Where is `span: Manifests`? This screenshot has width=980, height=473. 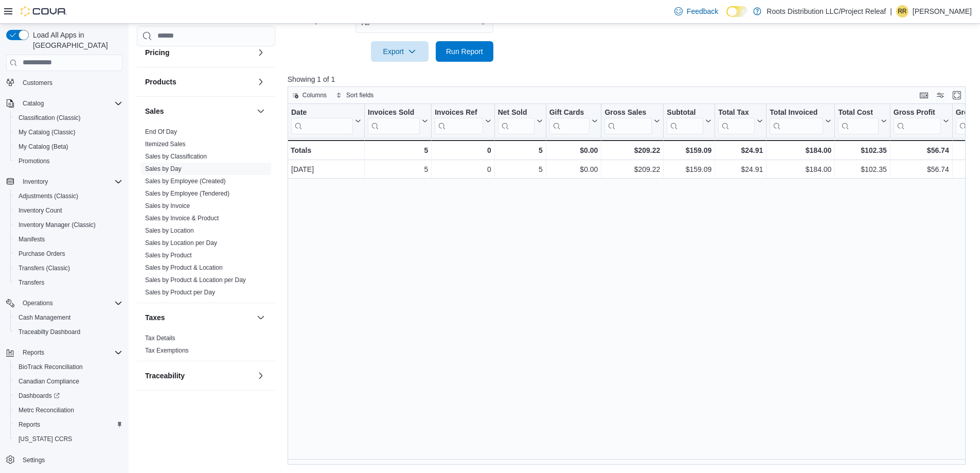 span: Manifests is located at coordinates (31, 239).